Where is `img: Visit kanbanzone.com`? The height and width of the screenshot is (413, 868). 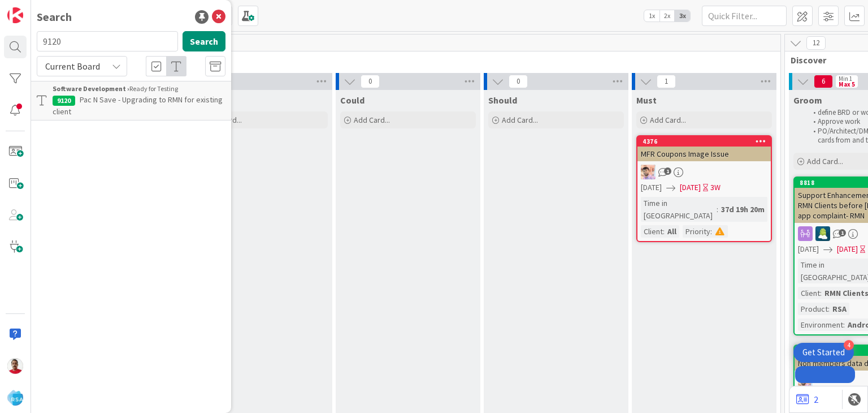
img: Visit kanbanzone.com is located at coordinates (15, 15).